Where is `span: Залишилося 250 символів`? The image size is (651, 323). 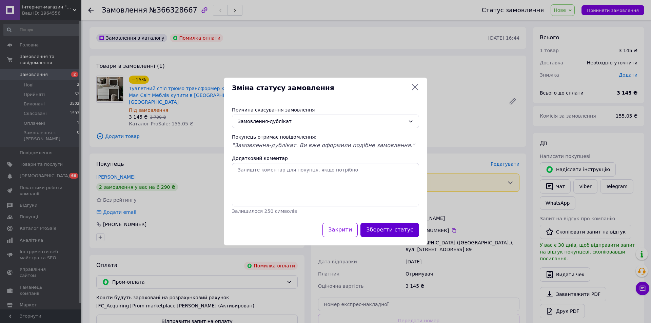 span: Залишилося 250 символів is located at coordinates (265, 211).